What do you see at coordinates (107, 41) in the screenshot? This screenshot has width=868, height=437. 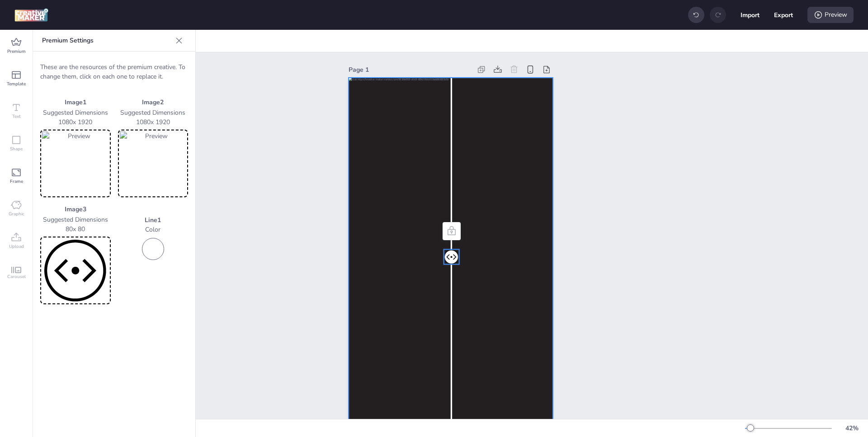 I see `p: Premium Settings` at bounding box center [107, 41].